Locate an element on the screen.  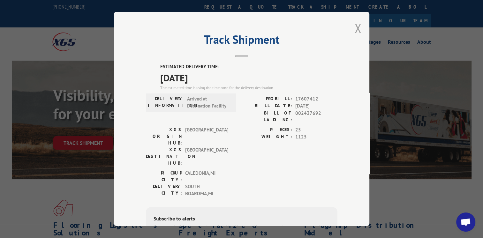
span: CALEDONIA , MI is located at coordinates (206, 176).